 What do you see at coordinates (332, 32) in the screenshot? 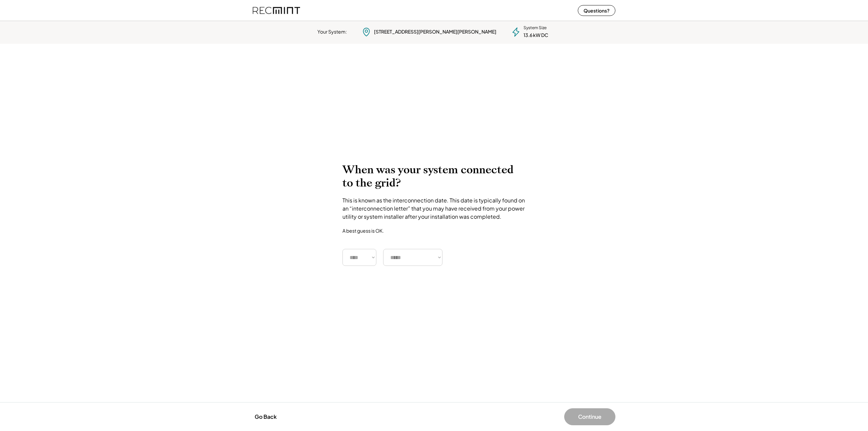
I see `div: Your System:` at bounding box center [332, 32].